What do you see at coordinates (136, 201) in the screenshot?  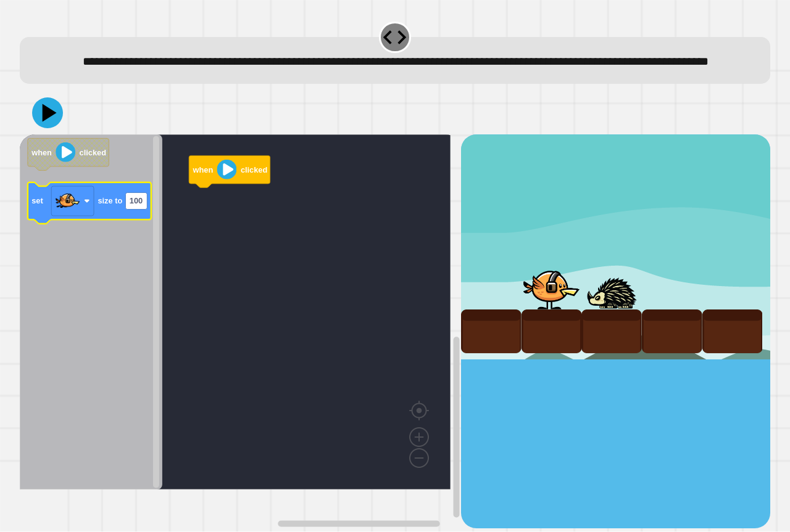 I see `text: 100` at bounding box center [136, 201].